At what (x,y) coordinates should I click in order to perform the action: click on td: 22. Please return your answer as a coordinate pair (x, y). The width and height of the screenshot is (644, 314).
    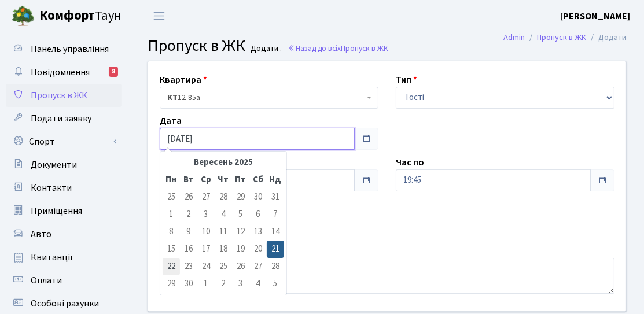
    Looking at the image, I should click on (171, 266).